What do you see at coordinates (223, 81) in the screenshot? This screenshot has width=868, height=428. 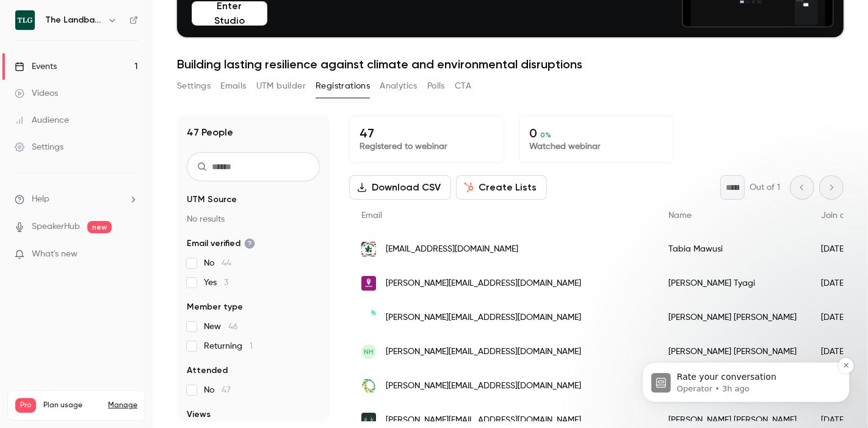 I see `button: Dismiss notification` at bounding box center [223, 81].